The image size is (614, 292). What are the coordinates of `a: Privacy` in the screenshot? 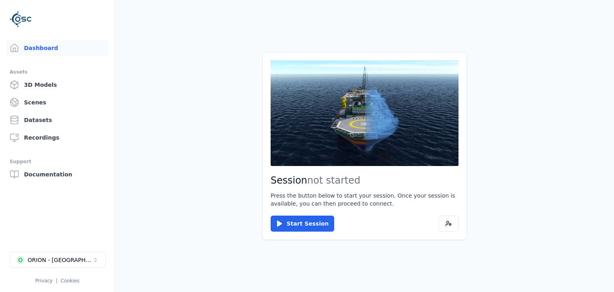 It's located at (44, 281).